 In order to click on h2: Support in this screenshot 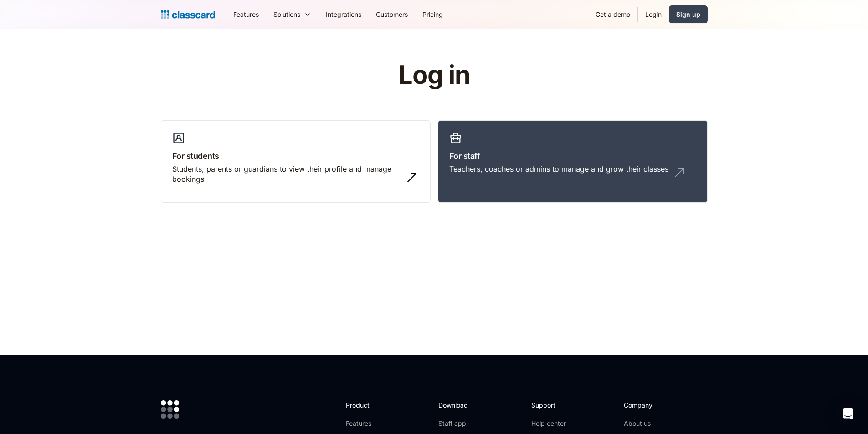, I will do `click(550, 405)`.